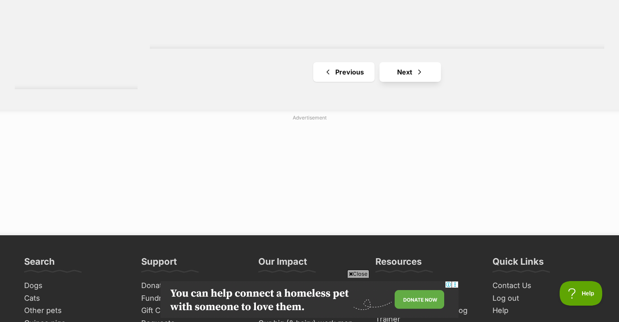 The image size is (619, 322). I want to click on a: Log out, so click(543, 298).